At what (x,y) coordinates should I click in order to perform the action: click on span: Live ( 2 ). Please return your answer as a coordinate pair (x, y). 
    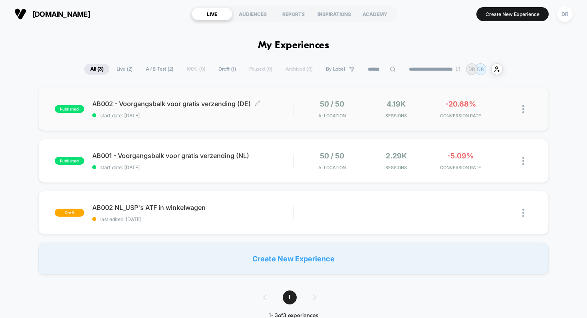
    Looking at the image, I should click on (125, 69).